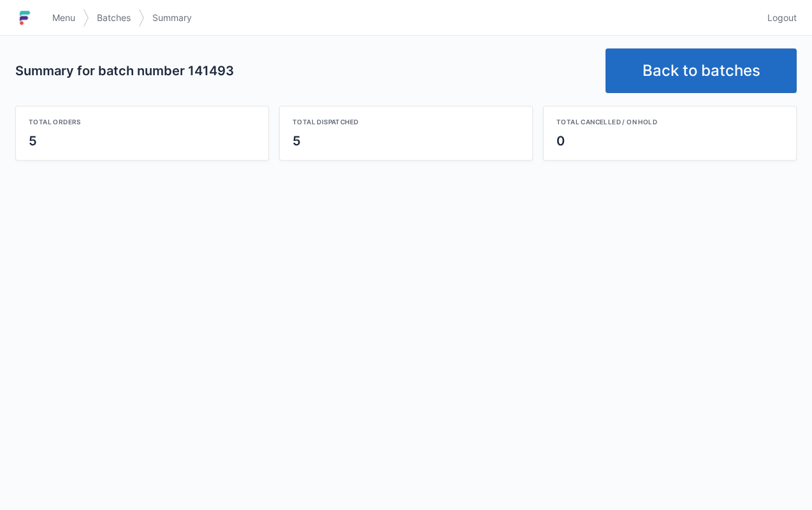  I want to click on div: Total cancelled / on hold, so click(670, 122).